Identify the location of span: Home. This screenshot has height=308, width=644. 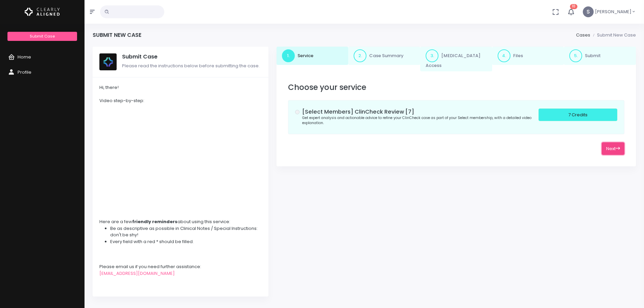
(24, 57).